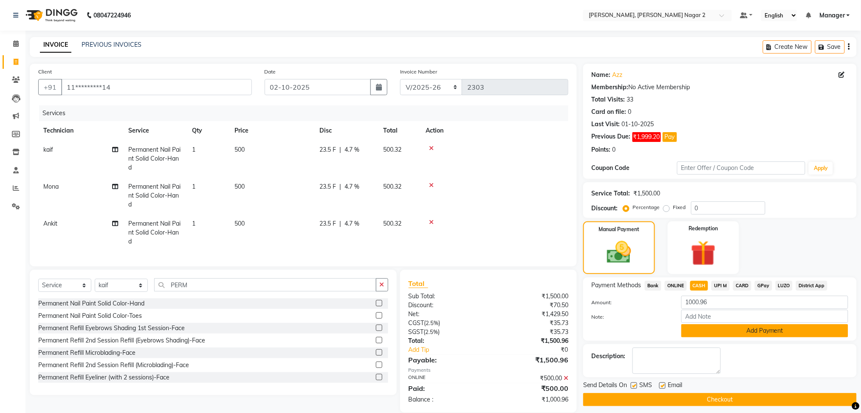 The height and width of the screenshot is (413, 861). I want to click on div: Name:, so click(601, 75).